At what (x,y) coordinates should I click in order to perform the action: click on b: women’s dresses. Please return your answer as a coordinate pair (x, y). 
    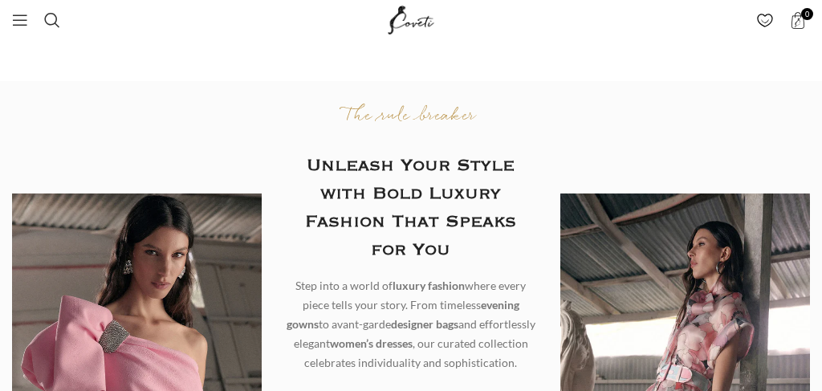
    Looking at the image, I should click on (371, 343).